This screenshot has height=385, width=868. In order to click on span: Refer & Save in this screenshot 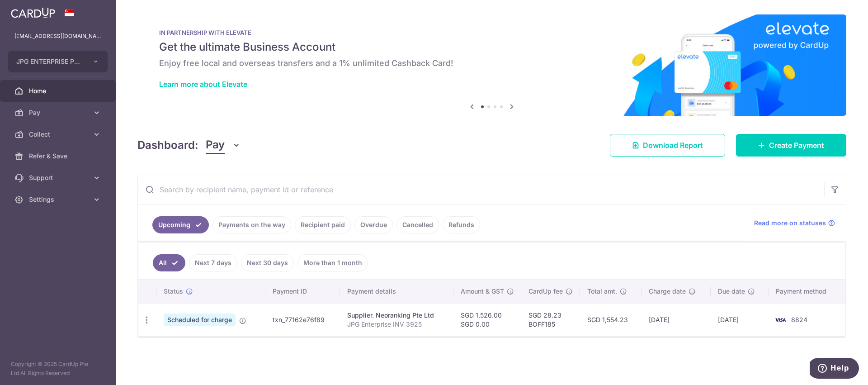, I will do `click(59, 156)`.